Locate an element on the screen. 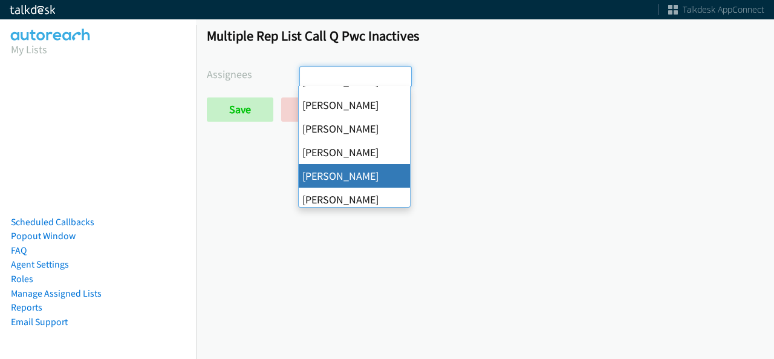  a: Reports is located at coordinates (27, 307).